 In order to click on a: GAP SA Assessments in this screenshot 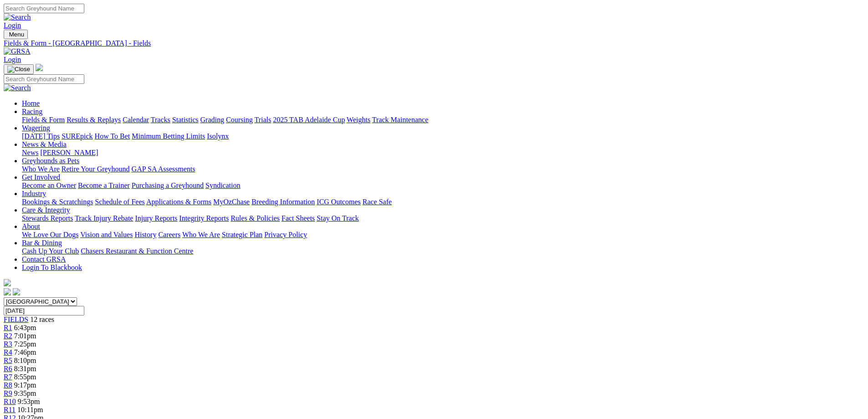, I will do `click(164, 169)`.